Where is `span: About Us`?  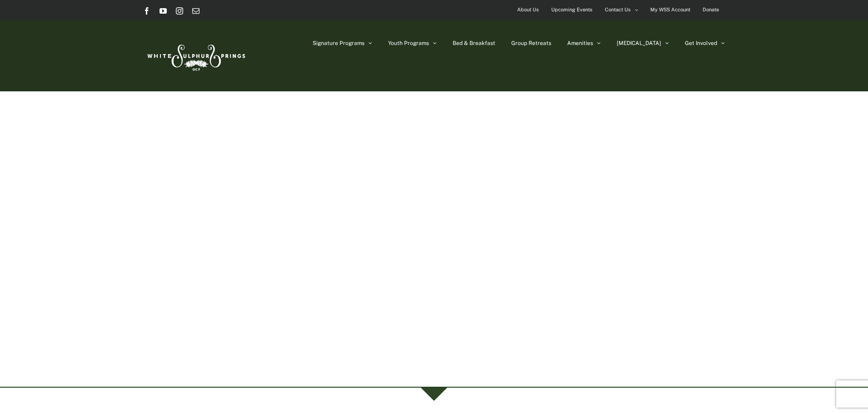 span: About Us is located at coordinates (528, 9).